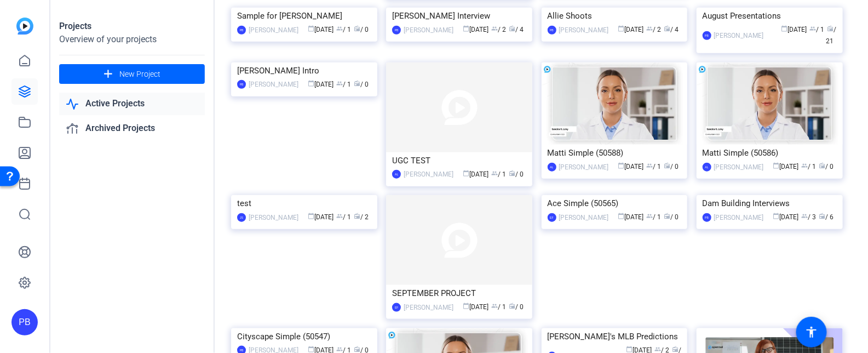 The height and width of the screenshot is (353, 868). Describe the element at coordinates (615, 153) in the screenshot. I see `div: Matti Simple (50588)` at that location.